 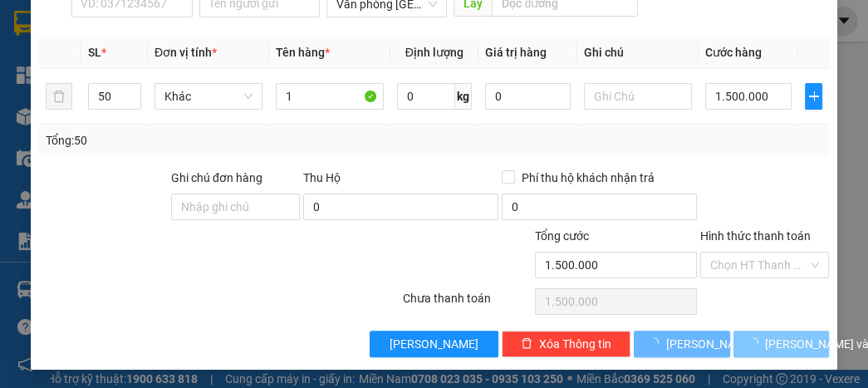 I want to click on label: Hình thức thanh toán, so click(x=755, y=237).